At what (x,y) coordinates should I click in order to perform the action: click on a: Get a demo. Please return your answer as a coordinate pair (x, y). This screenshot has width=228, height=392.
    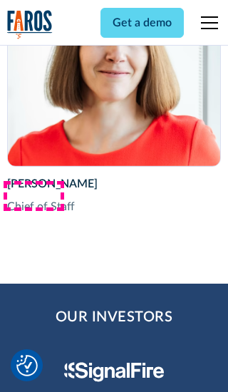
    Looking at the image, I should click on (142, 23).